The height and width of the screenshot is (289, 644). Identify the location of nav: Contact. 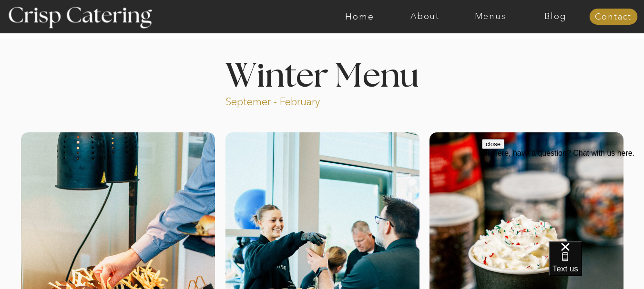
(612, 17).